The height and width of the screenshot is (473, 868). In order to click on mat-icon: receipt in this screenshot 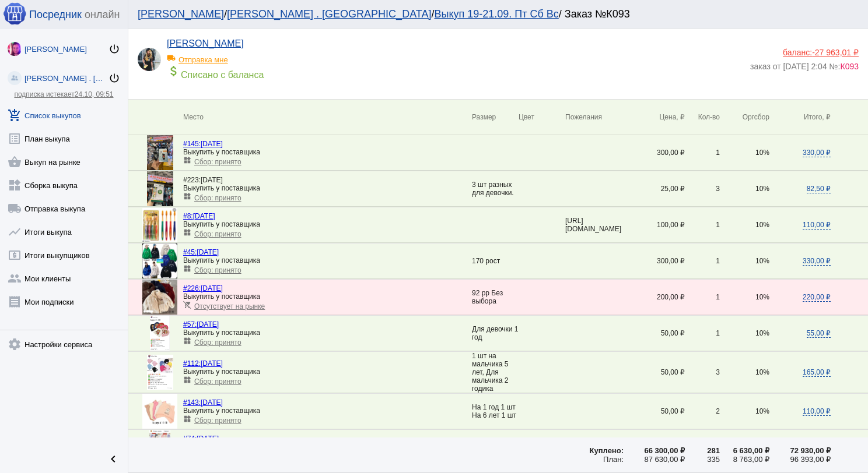, I will do `click(14, 302)`.